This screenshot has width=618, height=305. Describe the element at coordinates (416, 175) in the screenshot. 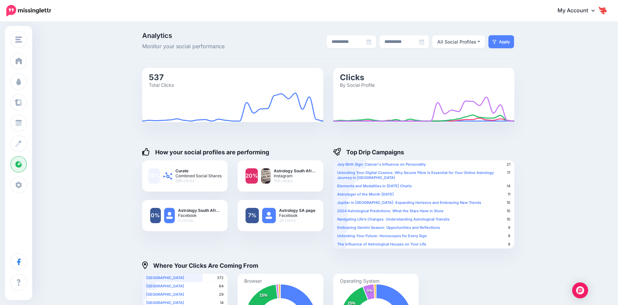

I see `b: Unlocking Your Digital Cosmos: Why Secure Fibre Is Essential for Your Online Astrology Journey in...` at that location.